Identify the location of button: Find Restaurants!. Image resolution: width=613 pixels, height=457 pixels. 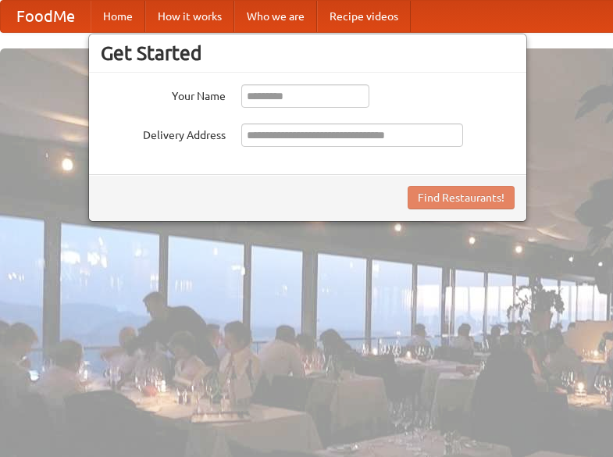
(461, 197).